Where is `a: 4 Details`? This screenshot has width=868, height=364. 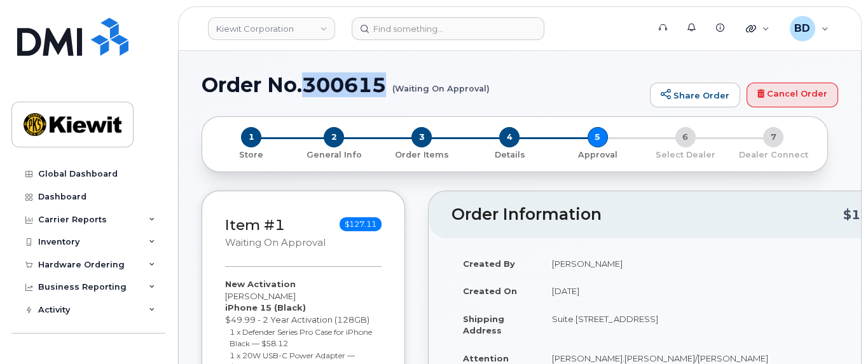
a: 4 Details is located at coordinates (509, 154).